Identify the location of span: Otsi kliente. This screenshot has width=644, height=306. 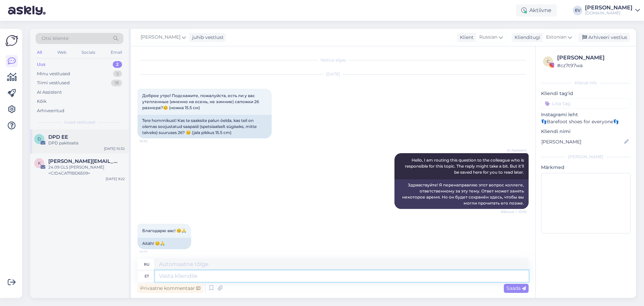
(55, 39).